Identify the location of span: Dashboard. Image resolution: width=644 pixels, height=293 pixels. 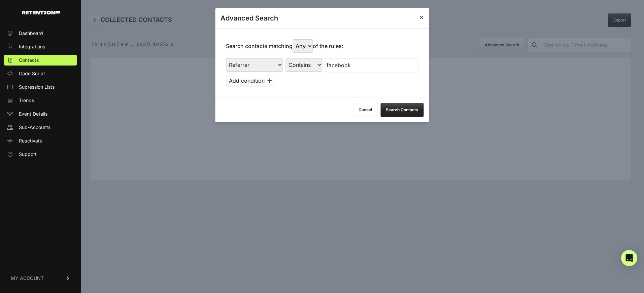
(31, 33).